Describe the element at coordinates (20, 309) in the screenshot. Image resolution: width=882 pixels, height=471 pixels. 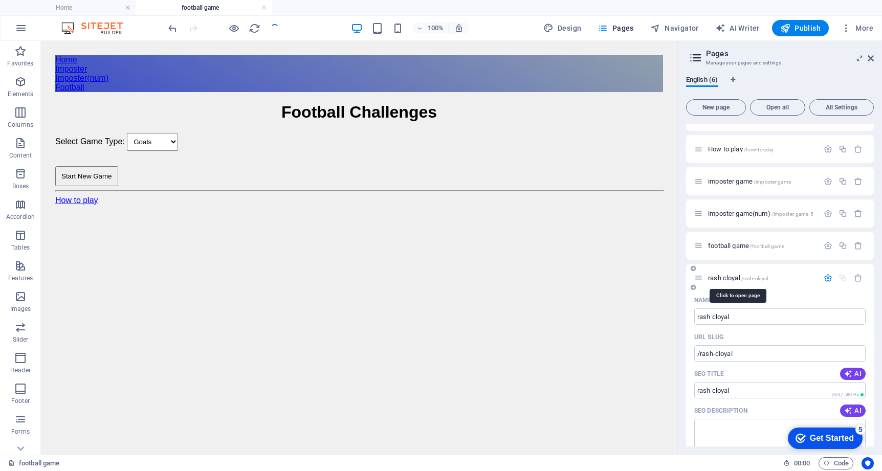
I see `p: Images` at that location.